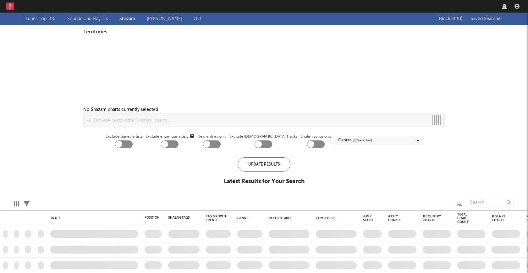  Describe the element at coordinates (335, 219) in the screenshot. I see `div: Composers` at that location.